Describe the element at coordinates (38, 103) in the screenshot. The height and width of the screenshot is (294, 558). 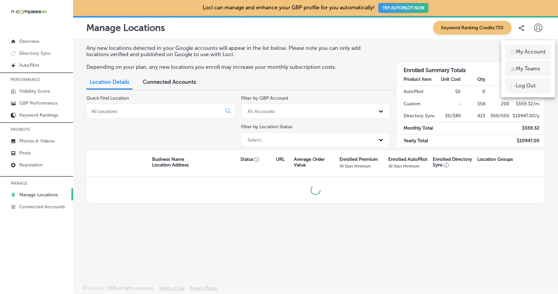
I see `p: GBP Performance` at that location.